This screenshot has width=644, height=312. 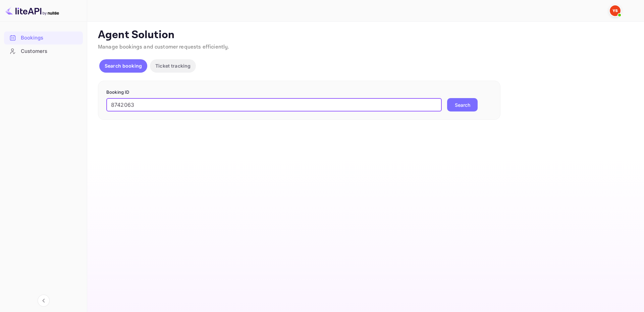 What do you see at coordinates (43, 38) in the screenshot?
I see `a: Bookings` at bounding box center [43, 38].